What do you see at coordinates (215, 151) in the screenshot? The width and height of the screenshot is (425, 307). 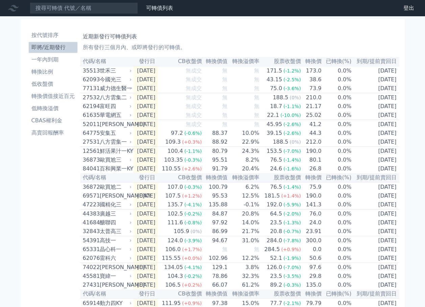 I see `td: 80.79` at bounding box center [215, 151].